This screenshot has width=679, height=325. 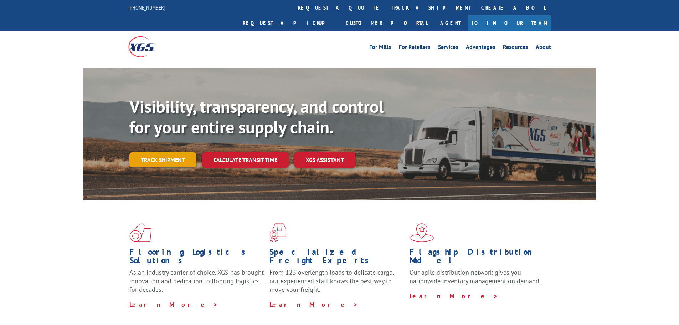 I want to click on img: xgs-icon-focused-on-flooring-red, so click(x=278, y=232).